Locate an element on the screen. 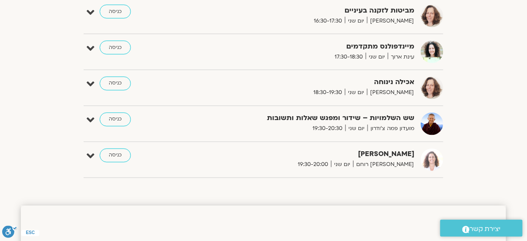 This screenshot has height=241, width=527. span: 16:30-17:30 is located at coordinates (328, 21).